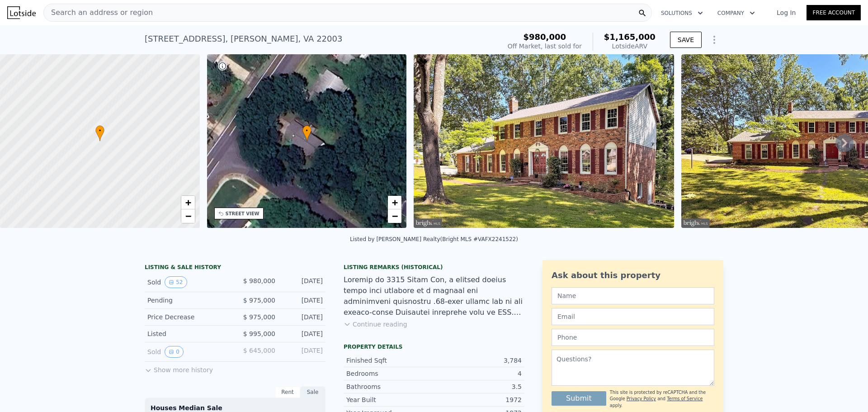 The width and height of the screenshot is (868, 412). What do you see at coordinates (313, 392) in the screenshot?
I see `div: Sale` at bounding box center [313, 392].